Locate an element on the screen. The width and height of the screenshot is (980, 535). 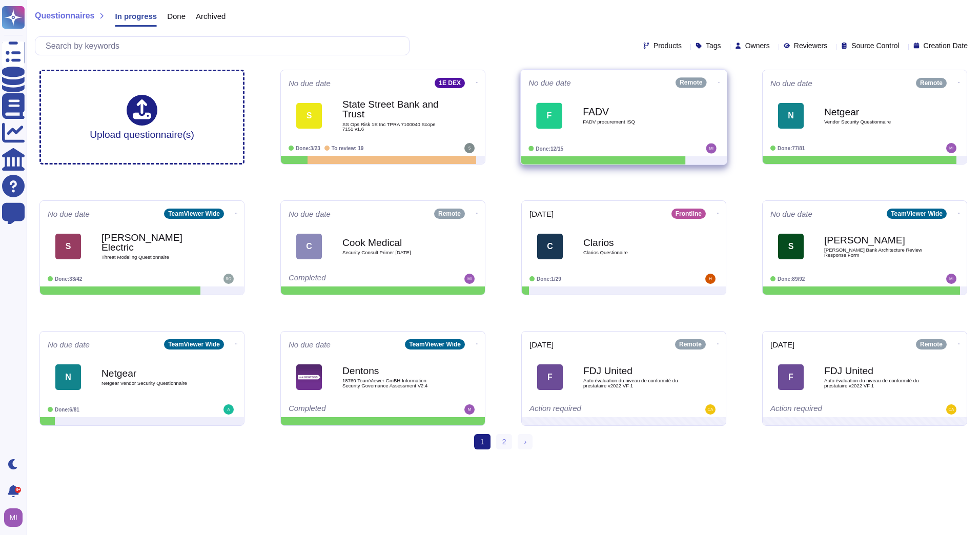
span: Netgear Vendor Security Questionnaire is located at coordinates (152, 383).